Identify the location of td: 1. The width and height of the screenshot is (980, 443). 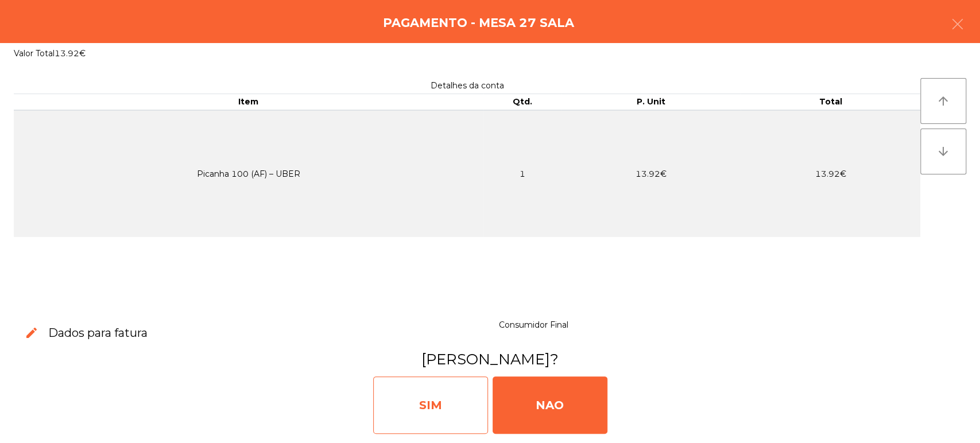
(522, 173).